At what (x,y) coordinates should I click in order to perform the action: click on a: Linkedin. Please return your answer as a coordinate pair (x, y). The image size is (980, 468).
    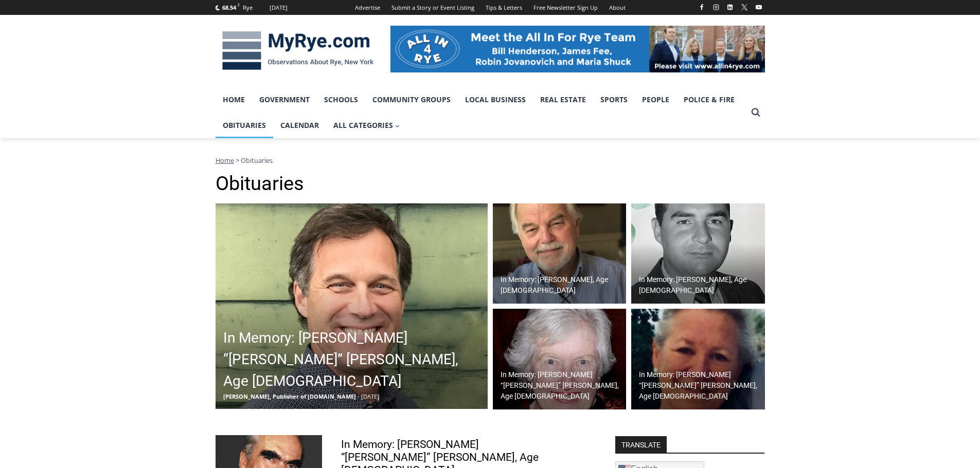
    Looking at the image, I should click on (730, 7).